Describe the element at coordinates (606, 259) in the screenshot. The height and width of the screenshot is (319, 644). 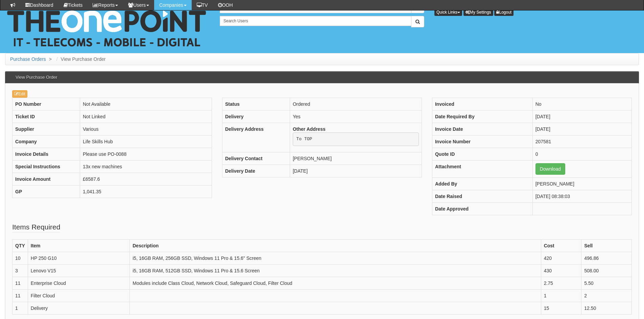
I see `td: 496.86` at that location.